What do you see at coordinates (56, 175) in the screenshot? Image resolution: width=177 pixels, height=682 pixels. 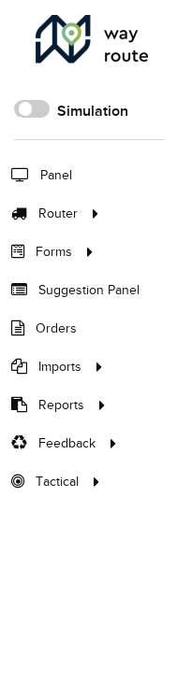 I see `span: Panel` at bounding box center [56, 175].